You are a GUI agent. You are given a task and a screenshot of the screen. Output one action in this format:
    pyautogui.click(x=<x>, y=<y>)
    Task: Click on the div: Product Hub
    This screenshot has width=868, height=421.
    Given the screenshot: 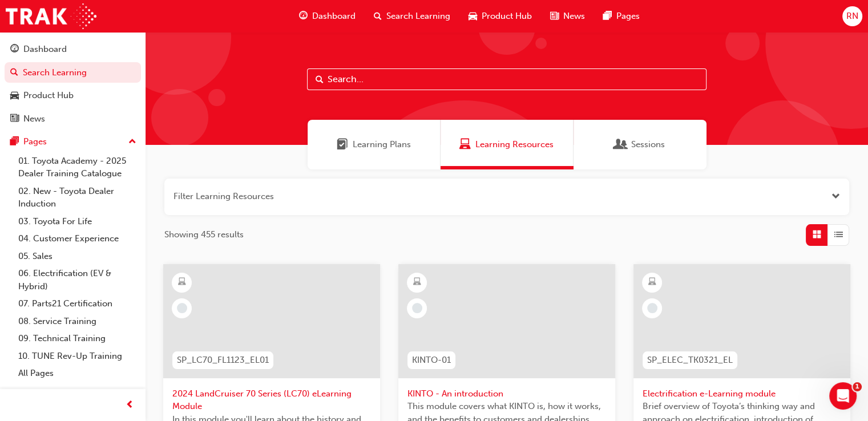 What is the action you would take?
    pyautogui.click(x=49, y=95)
    